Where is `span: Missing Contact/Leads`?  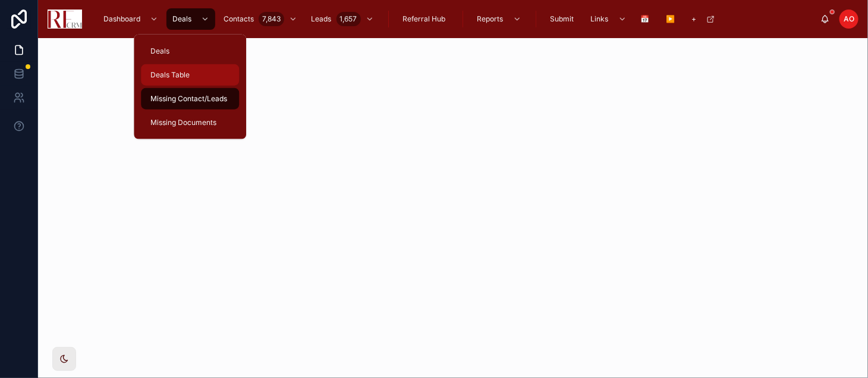
span: Missing Contact/Leads is located at coordinates (188, 99).